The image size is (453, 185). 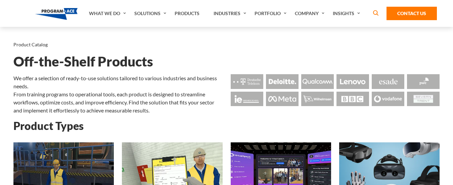 I want to click on img: Logo - Seven Trent, so click(x=423, y=99).